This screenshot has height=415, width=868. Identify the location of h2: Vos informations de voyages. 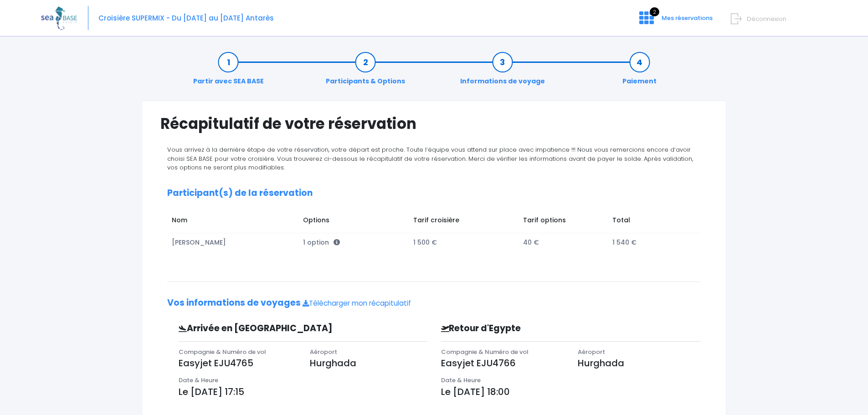
(434, 303).